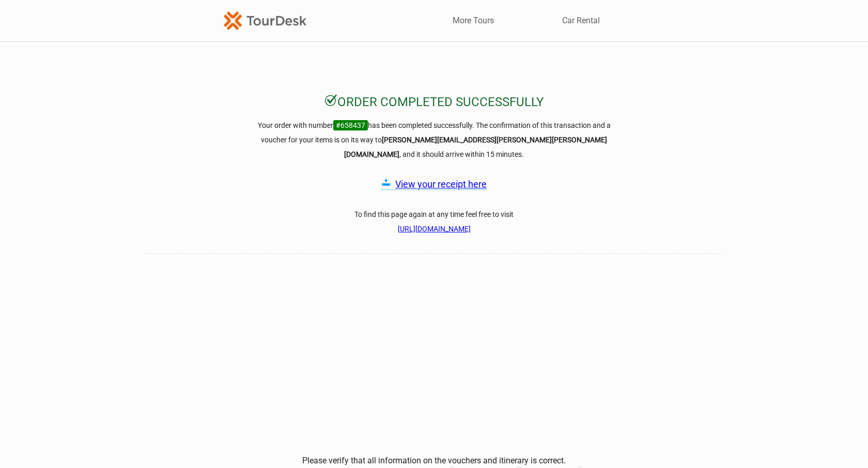  I want to click on a: Car Rental, so click(580, 21).